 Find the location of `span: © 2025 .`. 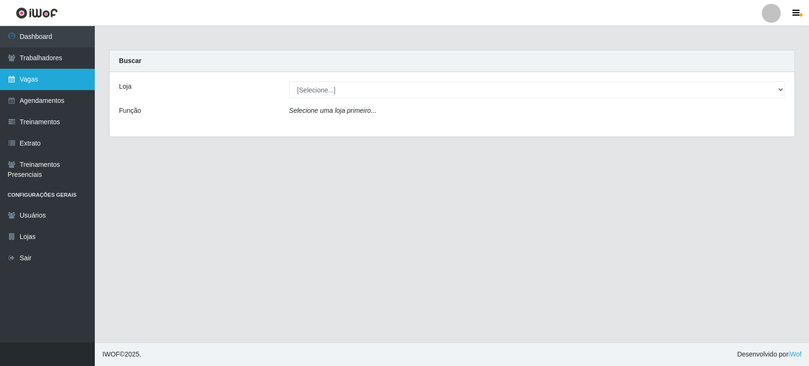

span: © 2025 . is located at coordinates (122, 354).